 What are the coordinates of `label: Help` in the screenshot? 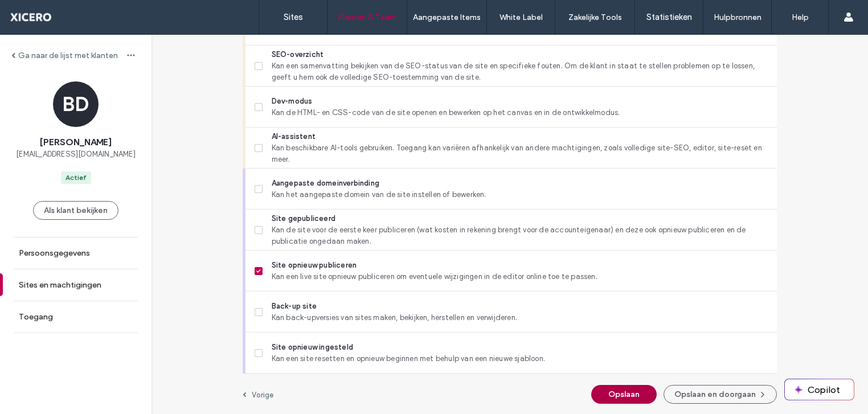 It's located at (800, 17).